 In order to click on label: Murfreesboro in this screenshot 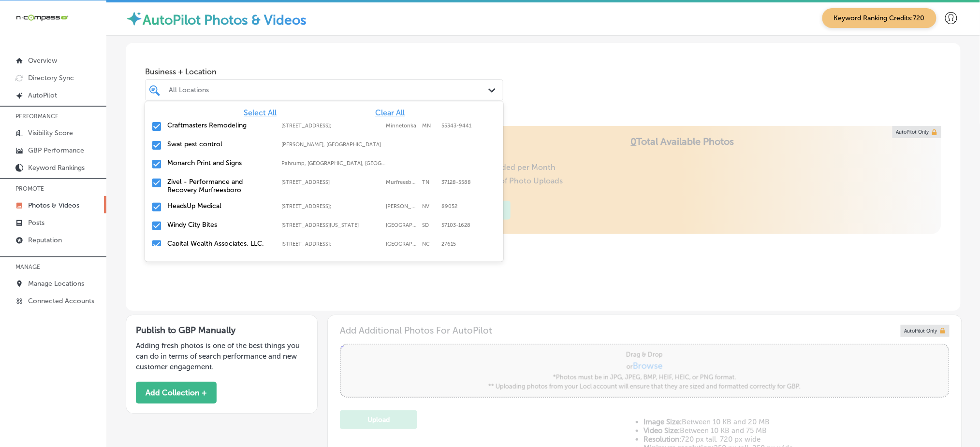, I will do `click(402, 182)`.